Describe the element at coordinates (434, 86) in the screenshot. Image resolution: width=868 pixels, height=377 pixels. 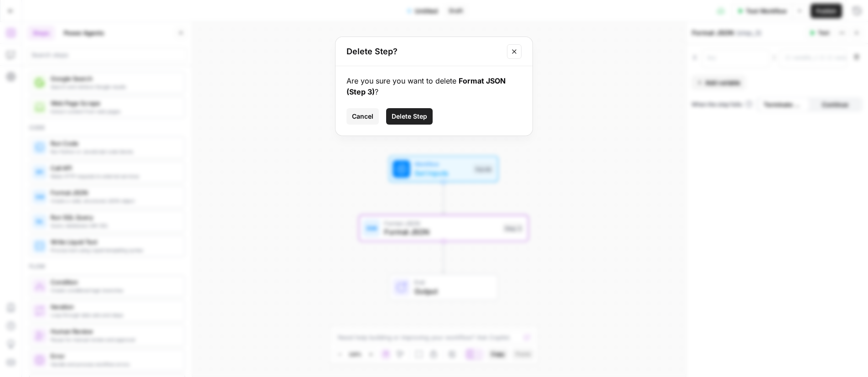
I see `div: Are you sure you want to delete ?` at that location.